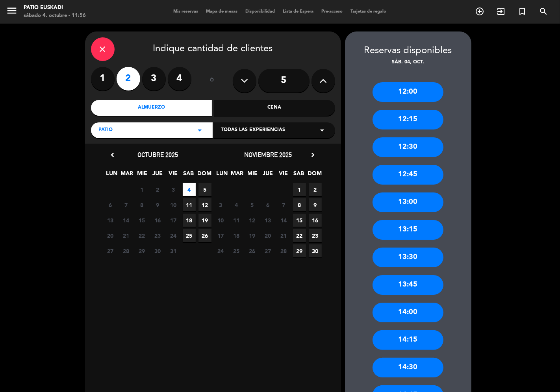  Describe the element at coordinates (103, 49) in the screenshot. I see `i: close` at that location.